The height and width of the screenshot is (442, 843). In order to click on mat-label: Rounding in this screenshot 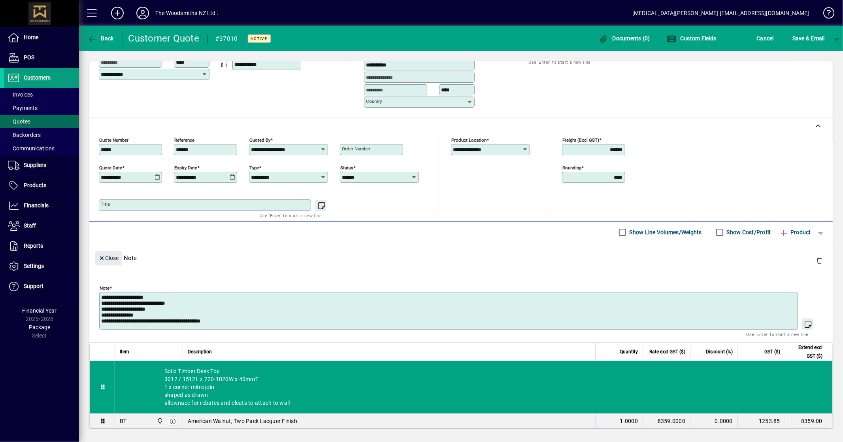, I will do `click(572, 167)`.